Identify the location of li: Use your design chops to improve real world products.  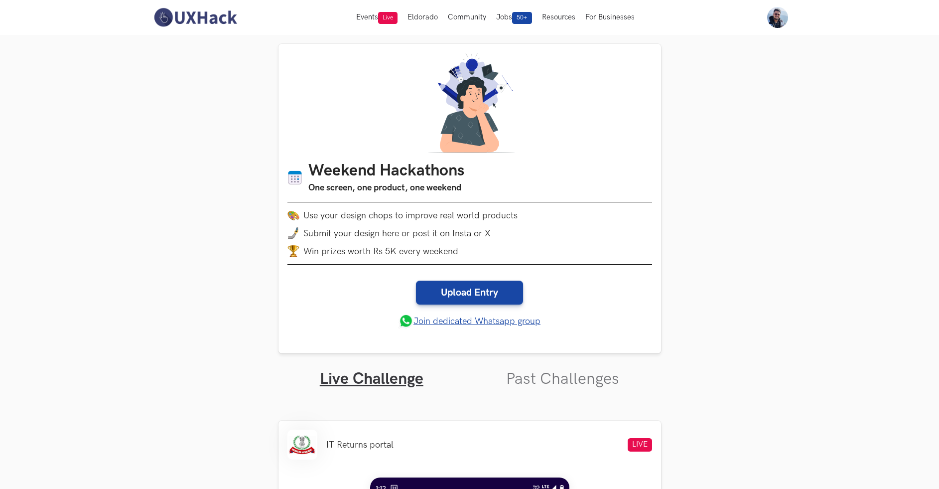
(470, 215).